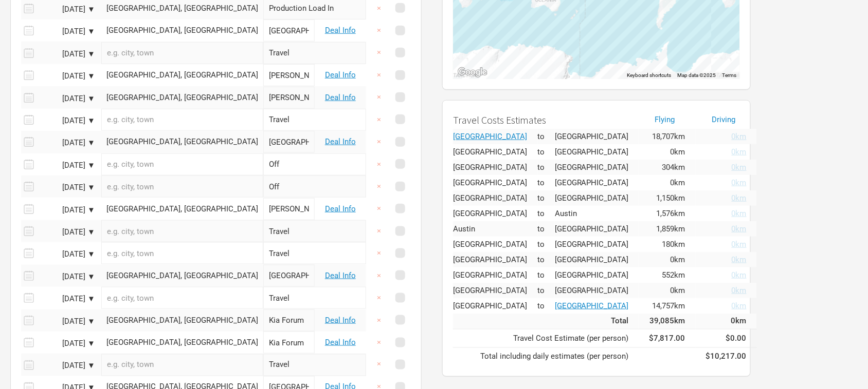 Image resolution: width=868 pixels, height=389 pixels. Describe the element at coordinates (671, 229) in the screenshot. I see `span: 1,859km` at that location.